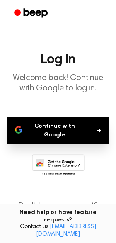 Image resolution: width=116 pixels, height=243 pixels. What do you see at coordinates (58, 212) in the screenshot?
I see `p: Don't have an account?` at bounding box center [58, 212].